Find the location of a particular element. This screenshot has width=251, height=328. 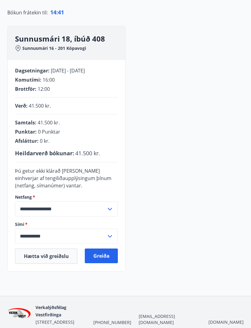

span: Dagsetningar : is located at coordinates (32, 71).